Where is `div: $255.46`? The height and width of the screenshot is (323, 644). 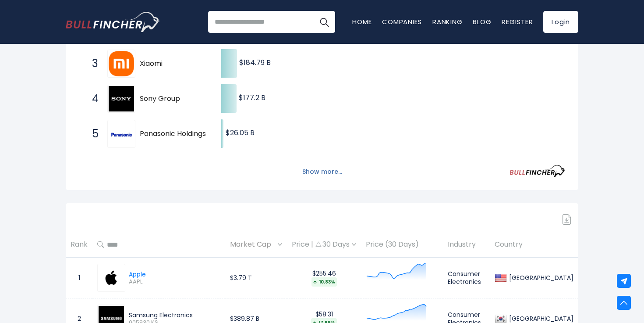
div: $255.46 is located at coordinates (324, 278).